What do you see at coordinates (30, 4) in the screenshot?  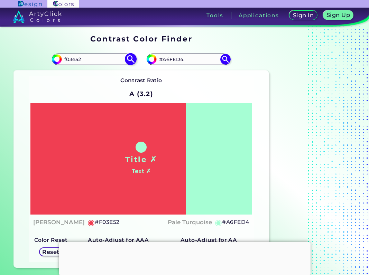 I see `img: ArtyClick Design logo` at bounding box center [30, 4].